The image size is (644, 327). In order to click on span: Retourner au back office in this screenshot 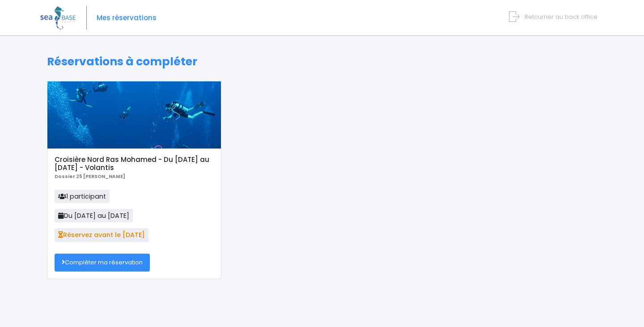, I will do `click(561, 17)`.